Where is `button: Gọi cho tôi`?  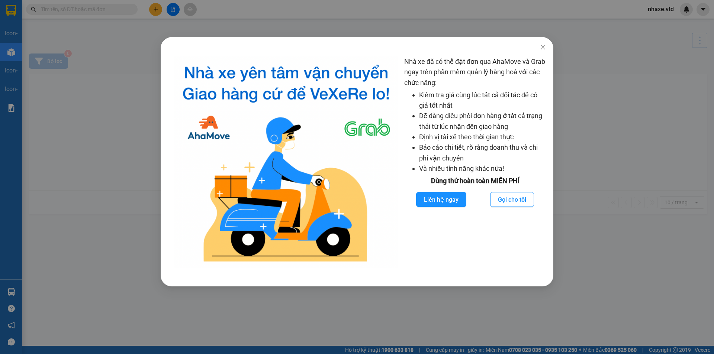 button: Gọi cho tôi is located at coordinates (512, 200).